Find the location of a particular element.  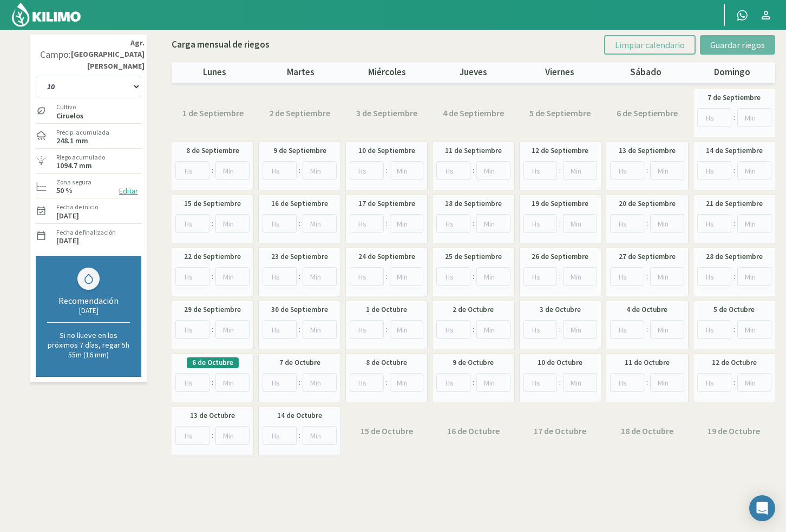

label: 11 de Septiembre is located at coordinates (474, 151).